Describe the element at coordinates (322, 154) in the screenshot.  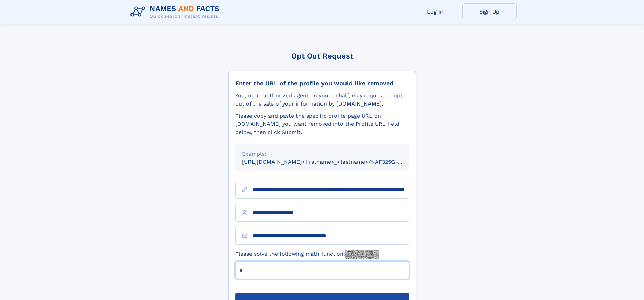
I see `div: Example:` at that location.